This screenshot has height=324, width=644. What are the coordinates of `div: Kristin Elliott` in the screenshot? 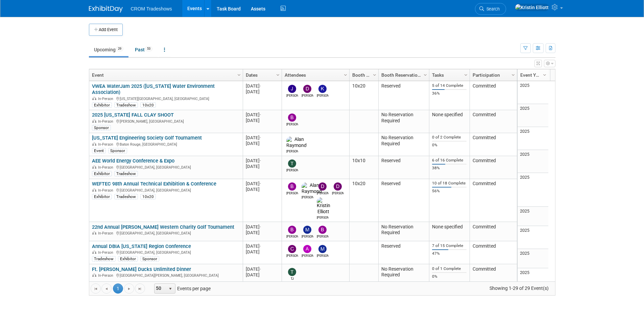 It's located at (323, 217).